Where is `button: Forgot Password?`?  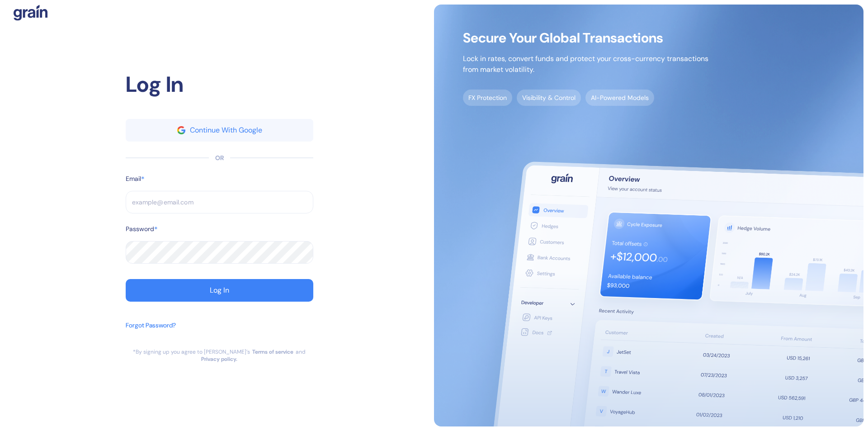
button: Forgot Password? is located at coordinates (150, 332).